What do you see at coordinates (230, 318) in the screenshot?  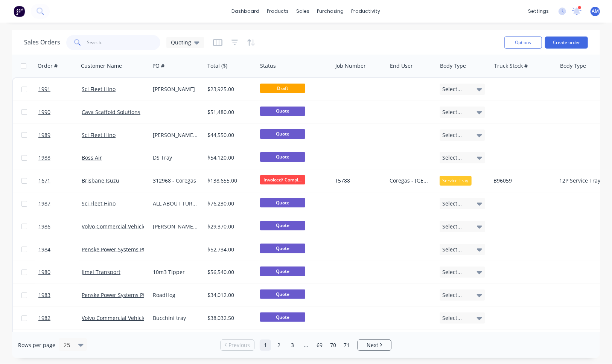 I see `div: $38,032.50` at bounding box center [230, 318].